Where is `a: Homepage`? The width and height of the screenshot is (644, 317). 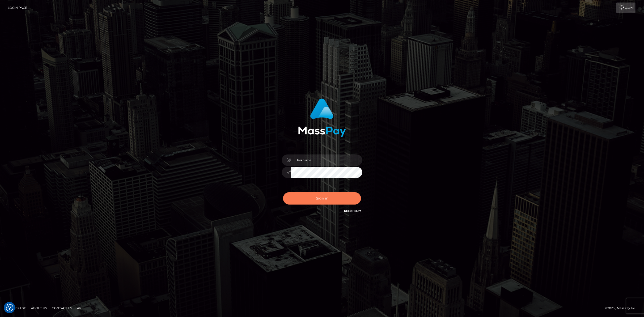
a: Homepage is located at coordinates (16, 308).